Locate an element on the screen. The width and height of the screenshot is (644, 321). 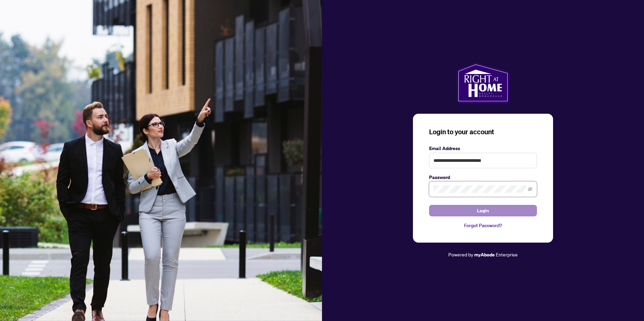
label: Email Address is located at coordinates (483, 148).